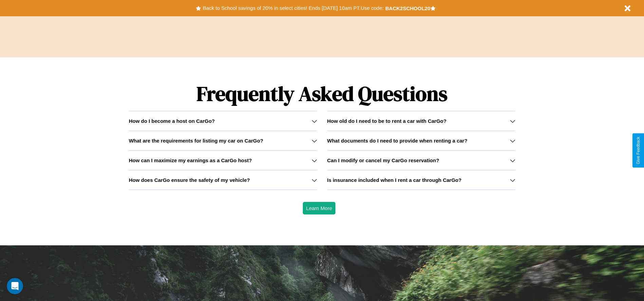 The image size is (644, 301). What do you see at coordinates (189, 180) in the screenshot?
I see `h3: How does CarGo ensure the safety of my vehicle?` at bounding box center [189, 180].